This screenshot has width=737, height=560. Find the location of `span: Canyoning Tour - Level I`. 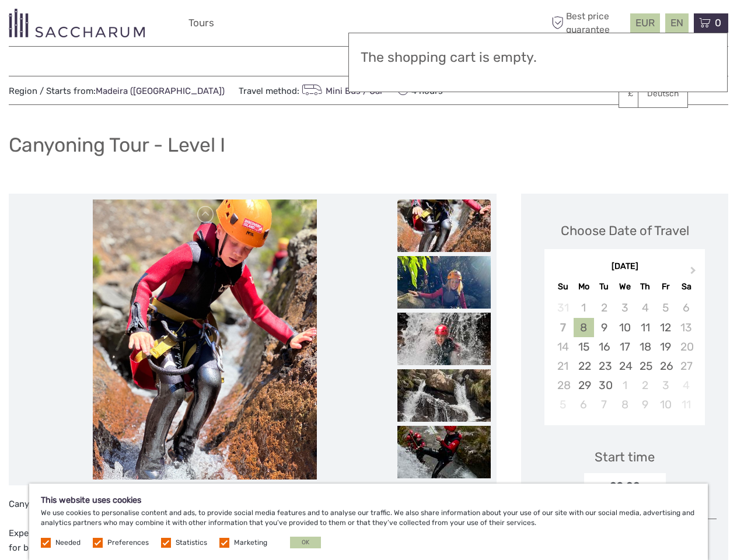

span: Canyoning Tour - Level I is located at coordinates (58, 504).